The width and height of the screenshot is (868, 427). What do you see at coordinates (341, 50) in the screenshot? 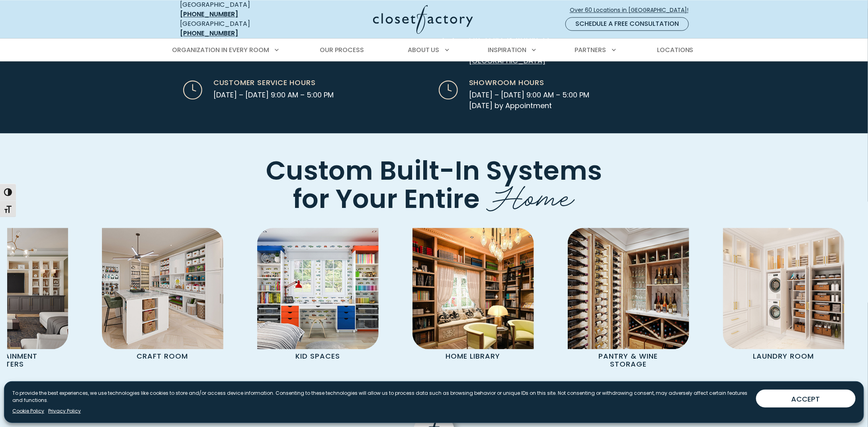
I see `span: Our Process` at bounding box center [341, 50].